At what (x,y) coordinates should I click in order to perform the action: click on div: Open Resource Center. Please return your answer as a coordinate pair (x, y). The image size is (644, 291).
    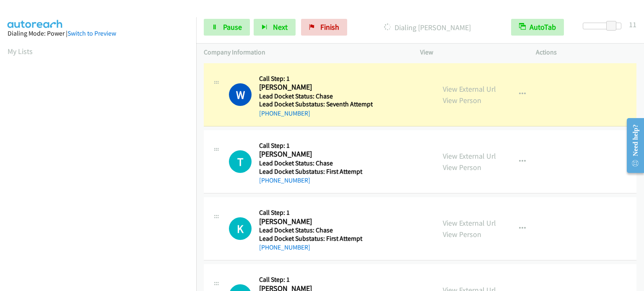
    Looking at the image, I should click on (15, 33).